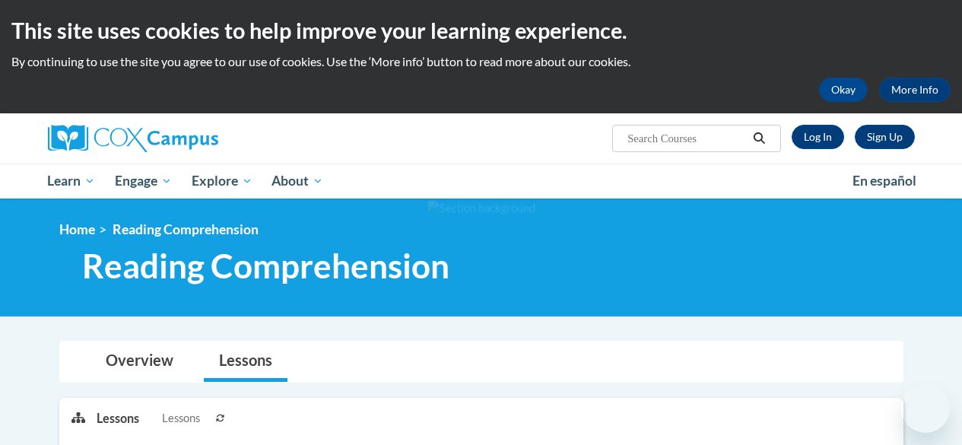 This screenshot has width=962, height=445. Describe the element at coordinates (118, 418) in the screenshot. I see `p: Lessons` at that location.